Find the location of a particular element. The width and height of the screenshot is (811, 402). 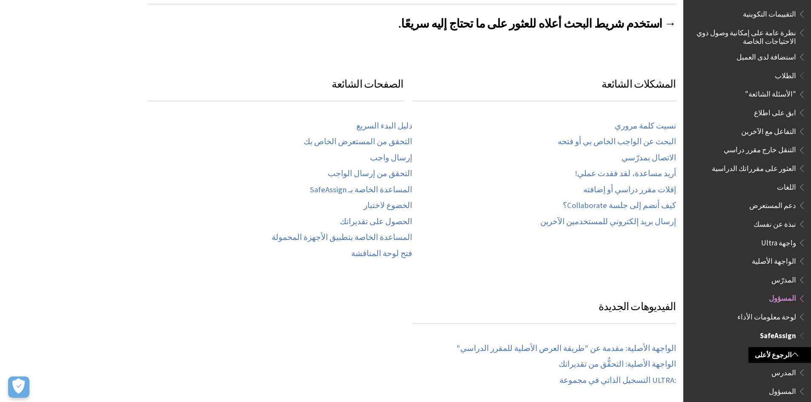

span: العثور على مقرراتك الدراسية is located at coordinates (754, 167).